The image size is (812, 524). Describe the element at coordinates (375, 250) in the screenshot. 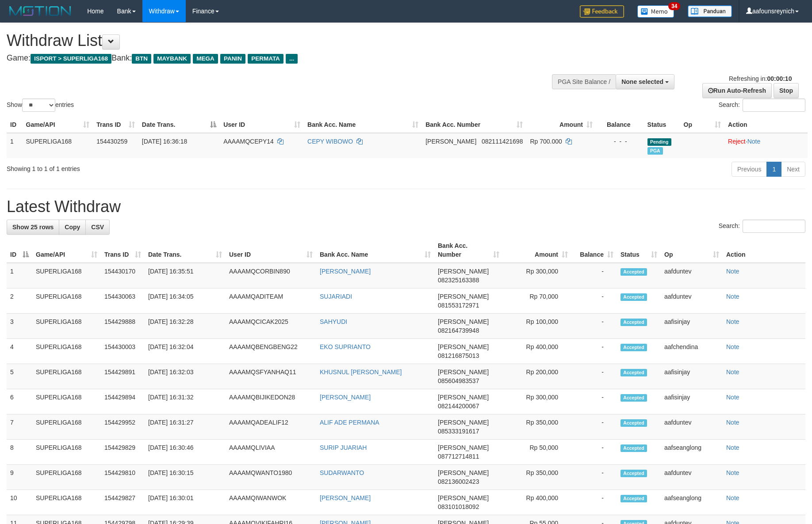

I see `th: Bank Acc. Name: activate to sort column ascending` at that location.